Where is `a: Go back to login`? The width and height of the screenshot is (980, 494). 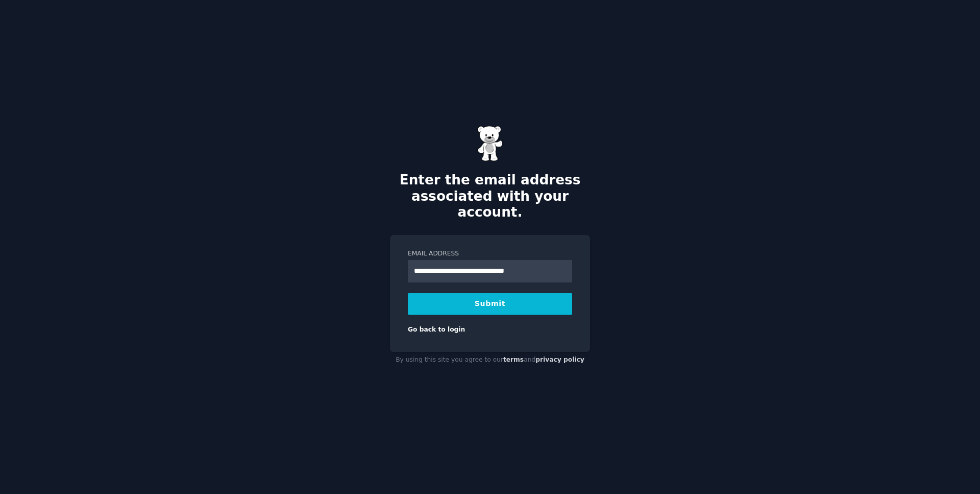
a: Go back to login is located at coordinates (436, 329).